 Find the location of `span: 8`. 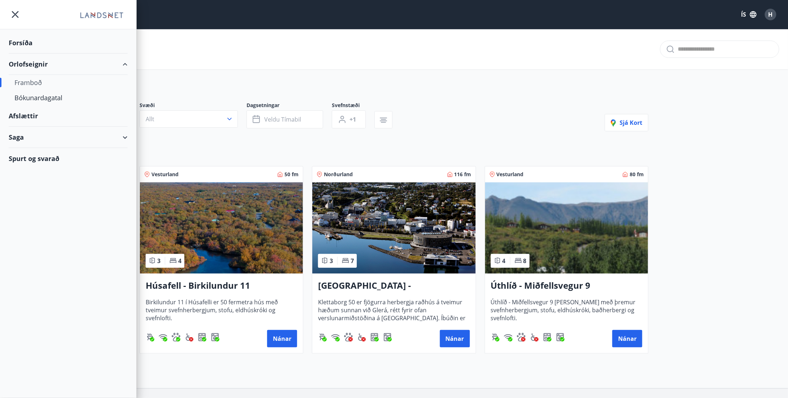

span: 8 is located at coordinates (525, 261).